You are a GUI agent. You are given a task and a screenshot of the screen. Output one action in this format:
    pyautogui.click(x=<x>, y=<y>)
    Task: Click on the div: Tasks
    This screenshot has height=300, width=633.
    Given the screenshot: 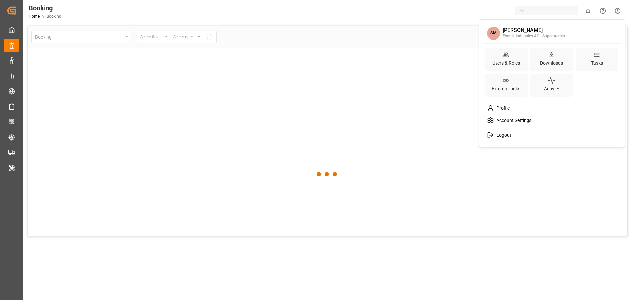 What is the action you would take?
    pyautogui.click(x=597, y=63)
    